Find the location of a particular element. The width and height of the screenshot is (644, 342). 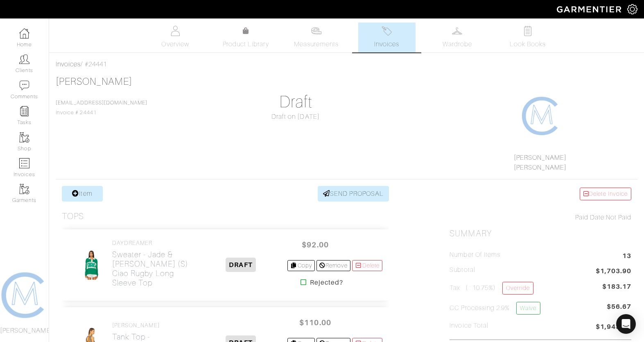

a: Look Books is located at coordinates (528, 37).